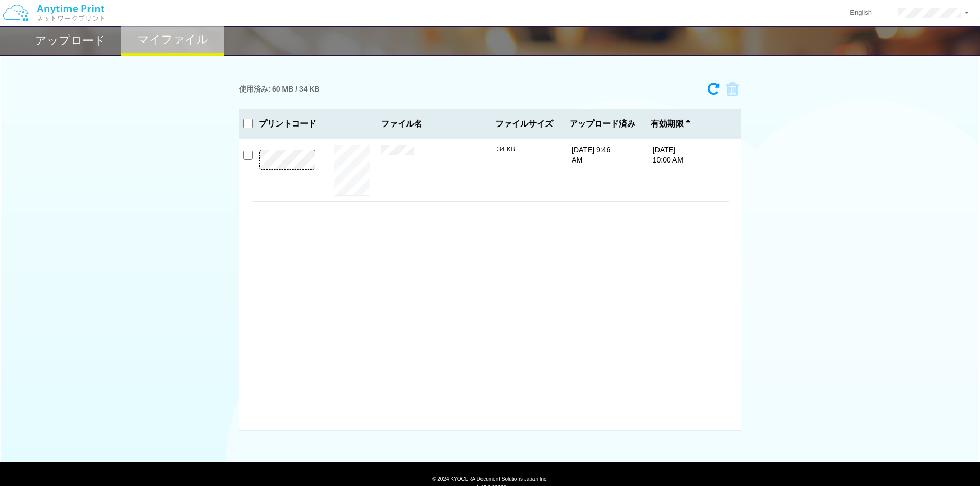 The image size is (980, 486). Describe the element at coordinates (525, 124) in the screenshot. I see `span: ファイルサイズ` at that location.